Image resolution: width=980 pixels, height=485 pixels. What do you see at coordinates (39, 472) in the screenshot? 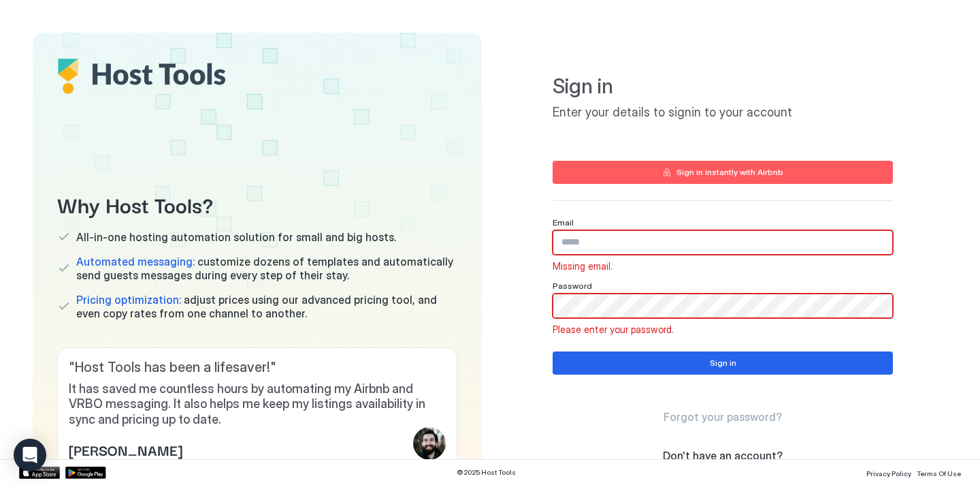
I see `a: App Store` at bounding box center [39, 472].